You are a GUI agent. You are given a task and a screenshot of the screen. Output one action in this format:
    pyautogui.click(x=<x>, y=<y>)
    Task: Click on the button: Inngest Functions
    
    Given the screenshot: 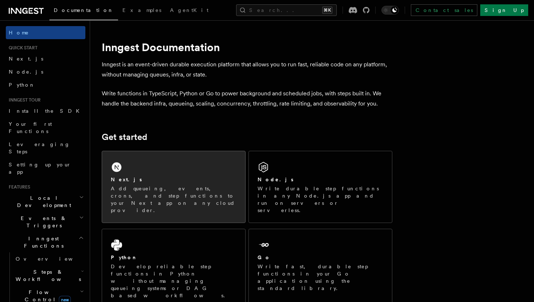 What is the action you would take?
    pyautogui.click(x=45, y=242)
    